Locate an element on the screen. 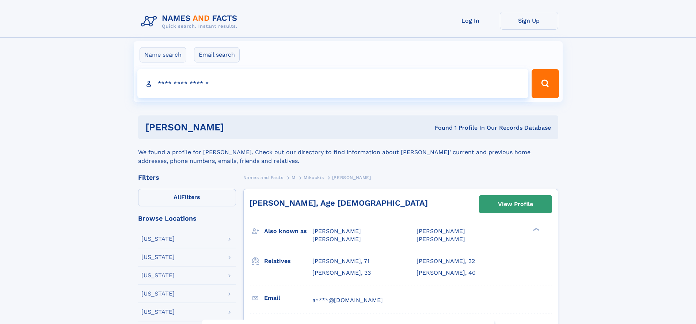  div: View Profile is located at coordinates (515, 204).